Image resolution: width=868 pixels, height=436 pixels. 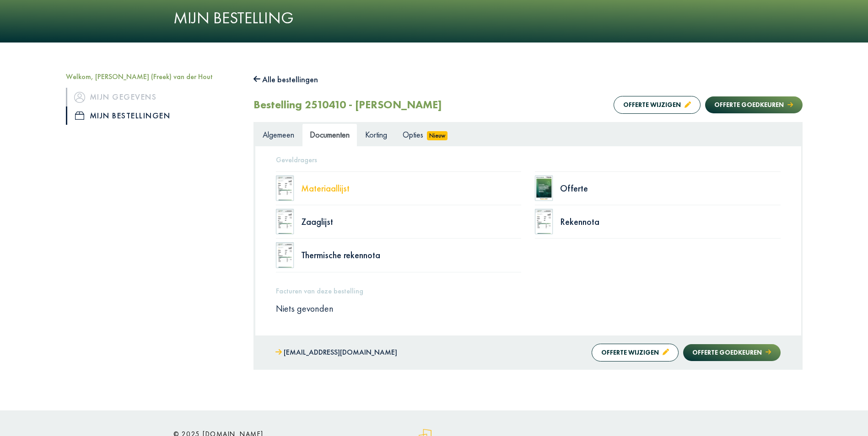 What do you see at coordinates (411, 188) in the screenshot?
I see `div: Materiaallijst` at bounding box center [411, 188].